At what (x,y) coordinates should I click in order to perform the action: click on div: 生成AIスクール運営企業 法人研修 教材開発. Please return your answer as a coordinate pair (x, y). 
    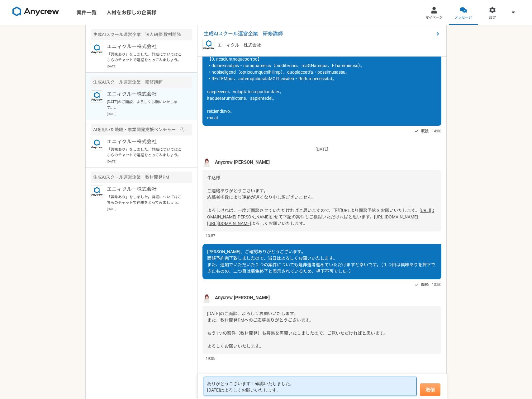
    Looking at the image, I should click on (141, 34).